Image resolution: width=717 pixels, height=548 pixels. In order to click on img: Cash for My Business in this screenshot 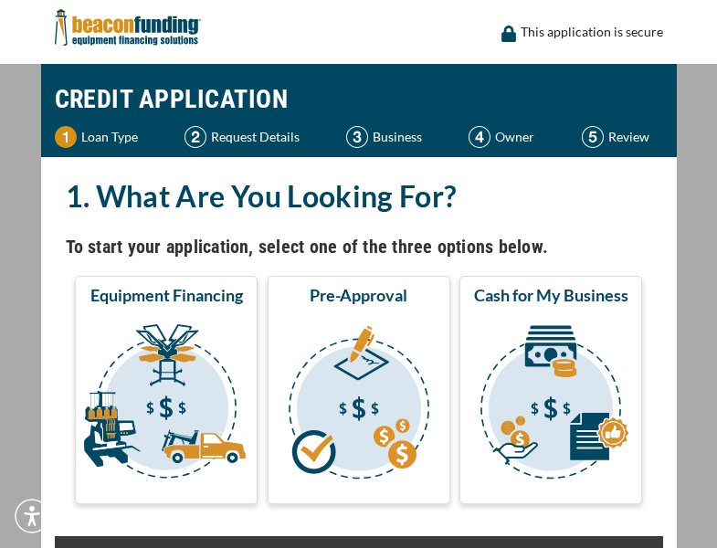, I will do `click(550, 404)`.